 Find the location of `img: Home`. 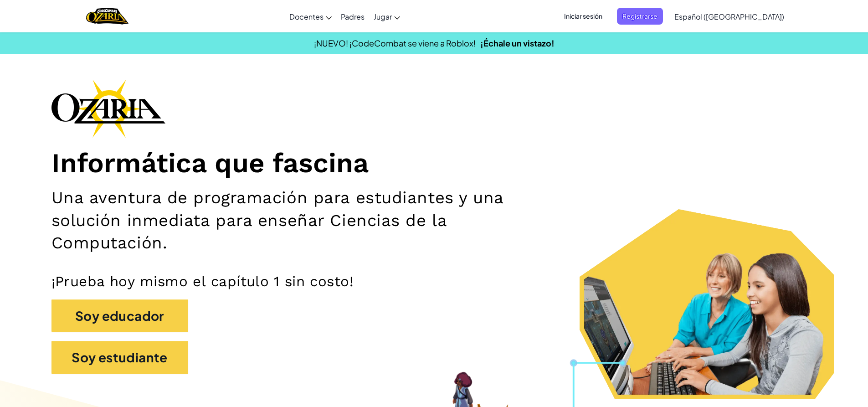

img: Home is located at coordinates (107, 16).